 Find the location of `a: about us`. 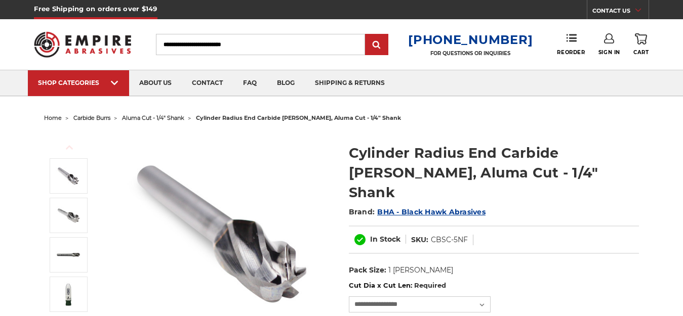

a: about us is located at coordinates (155, 83).